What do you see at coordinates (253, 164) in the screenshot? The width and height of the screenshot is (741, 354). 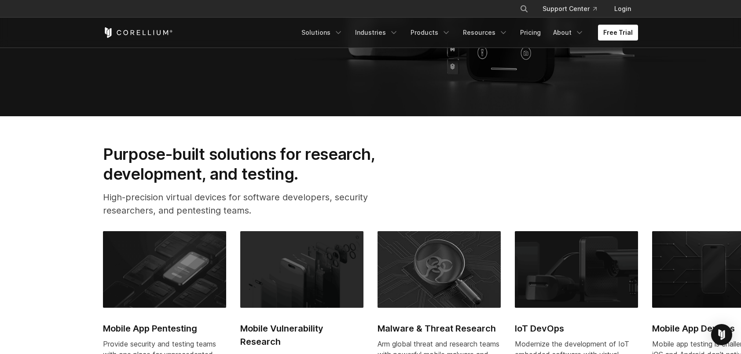 I see `h2: Purpose-built solutions for research, development, and testing.` at bounding box center [253, 164].